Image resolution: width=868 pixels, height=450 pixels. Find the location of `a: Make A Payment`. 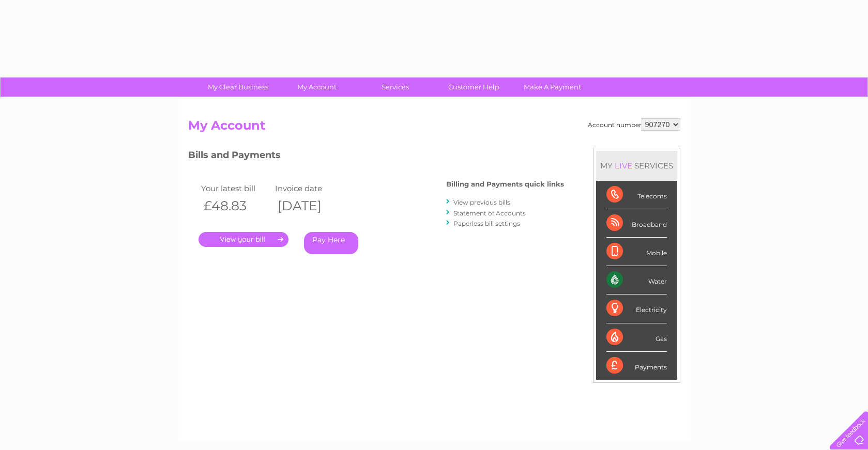

a: Make A Payment is located at coordinates (552, 87).